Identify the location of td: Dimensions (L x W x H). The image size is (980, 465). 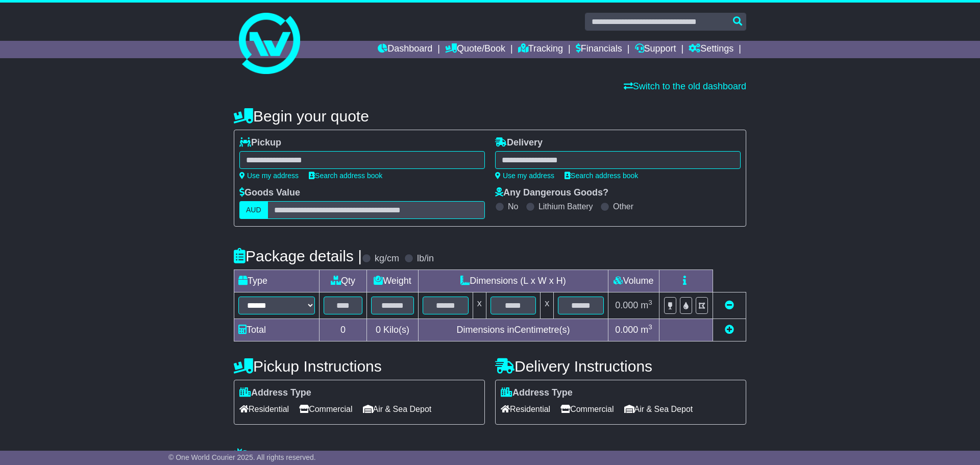
(513, 281).